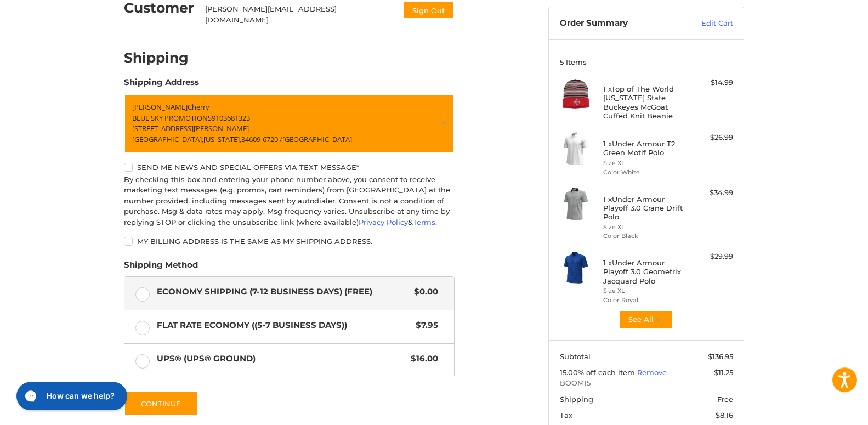 The width and height of the screenshot is (868, 425). I want to click on span: Shipping, so click(577, 399).